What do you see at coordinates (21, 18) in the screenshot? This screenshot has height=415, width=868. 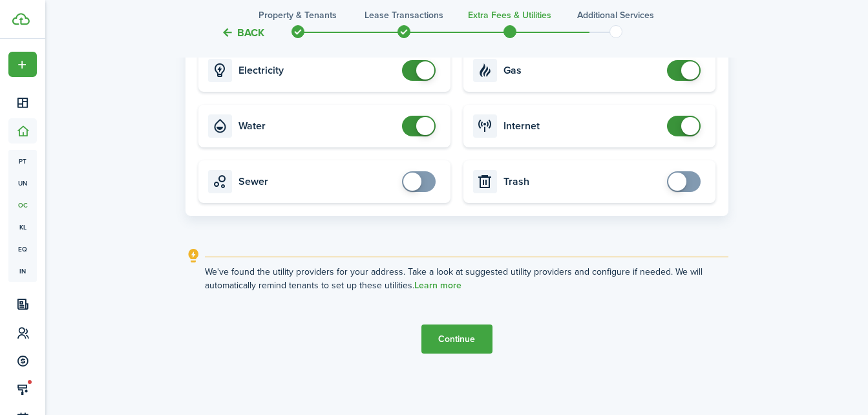 I see `img: TenantCloud` at bounding box center [21, 18].